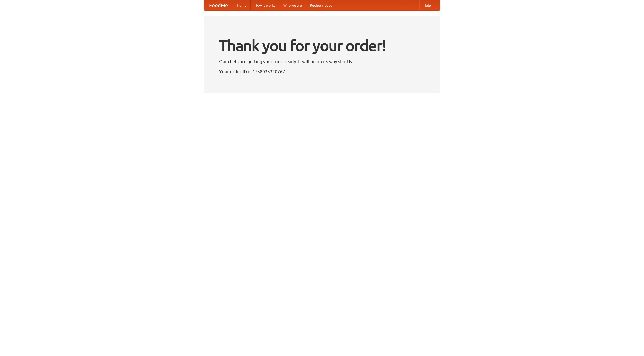 This screenshot has height=356, width=644. I want to click on a: How it works, so click(265, 5).